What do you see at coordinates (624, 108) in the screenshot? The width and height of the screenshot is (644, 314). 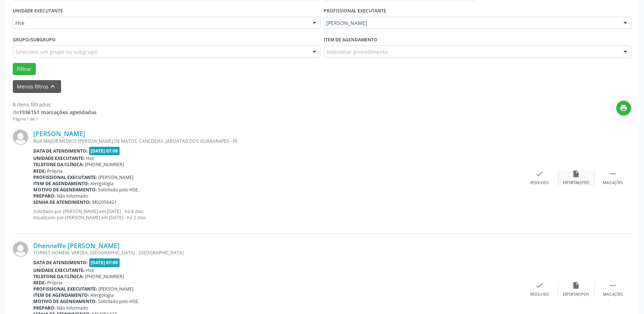 I see `i: print` at bounding box center [624, 108].